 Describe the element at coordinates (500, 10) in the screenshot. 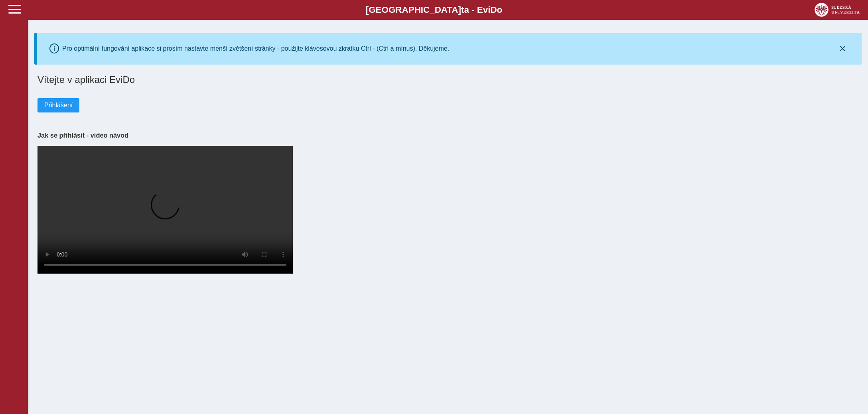

I see `span: o` at that location.